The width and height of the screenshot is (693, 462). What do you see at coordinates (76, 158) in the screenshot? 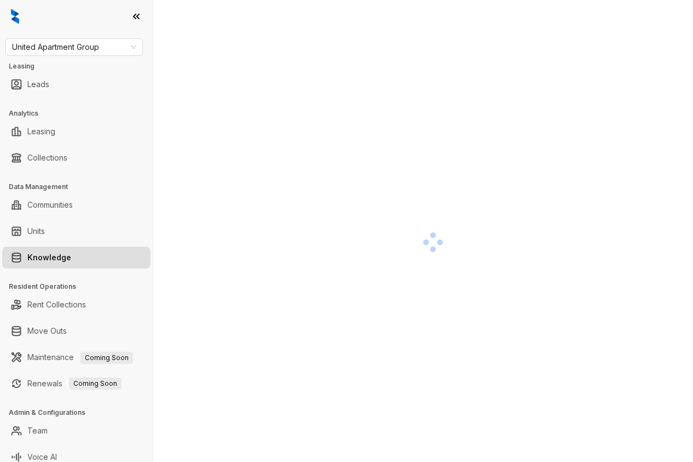
I see `li: Collections` at bounding box center [76, 158].